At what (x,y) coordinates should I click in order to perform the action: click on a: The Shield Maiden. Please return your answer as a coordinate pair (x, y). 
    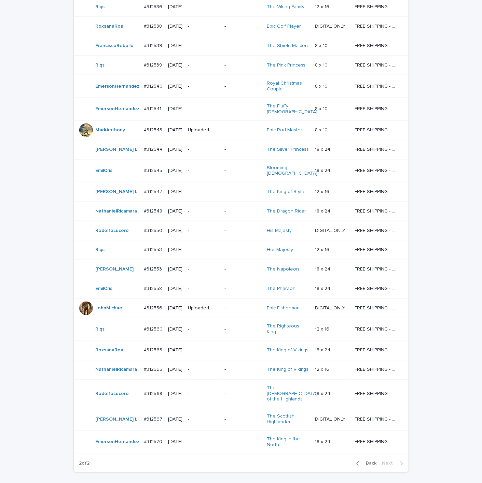
    Looking at the image, I should click on (287, 46).